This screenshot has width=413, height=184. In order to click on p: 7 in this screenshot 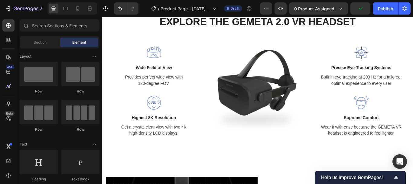, I will do `click(41, 8)`.